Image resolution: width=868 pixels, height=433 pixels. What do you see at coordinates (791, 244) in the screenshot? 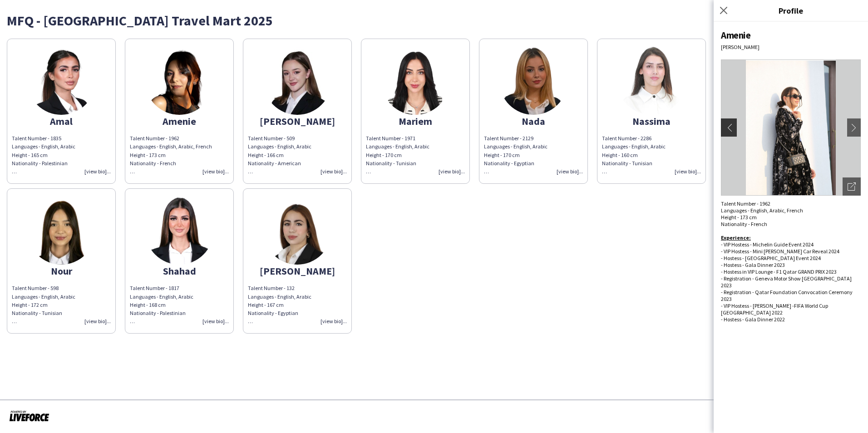
I see `div: - VIP Hostess - Michelin Guide Event 2024` at bounding box center [791, 244].